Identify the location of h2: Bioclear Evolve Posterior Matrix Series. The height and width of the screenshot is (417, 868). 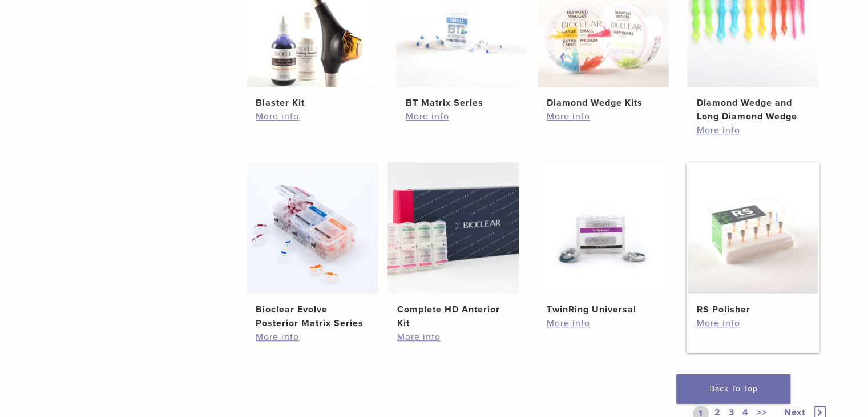
(312, 316).